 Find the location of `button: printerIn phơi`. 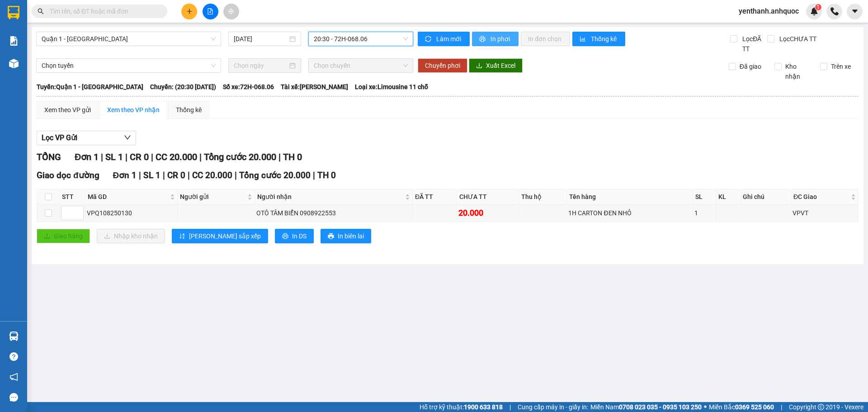

button: printerIn phơi is located at coordinates (495, 39).